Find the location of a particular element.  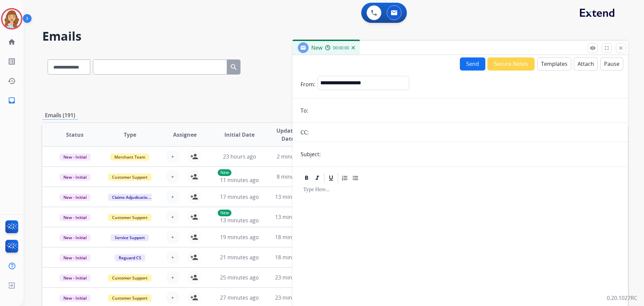

p: Subject: is located at coordinates (311, 154).